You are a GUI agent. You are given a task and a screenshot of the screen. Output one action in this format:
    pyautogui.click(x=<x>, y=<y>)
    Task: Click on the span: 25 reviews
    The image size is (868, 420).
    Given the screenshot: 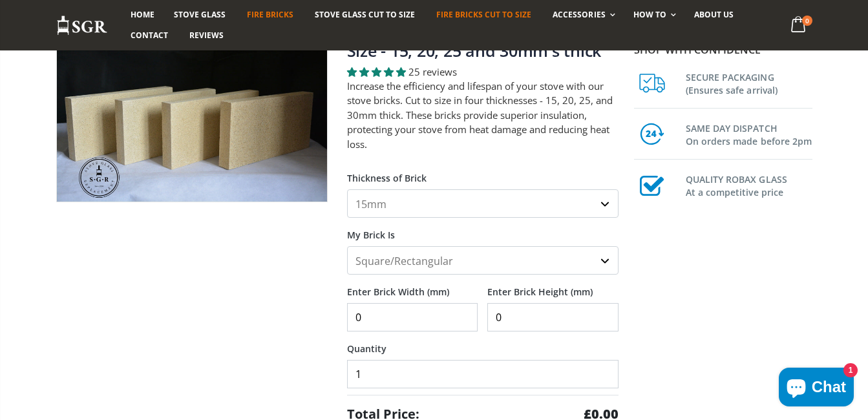 What is the action you would take?
    pyautogui.click(x=432, y=71)
    